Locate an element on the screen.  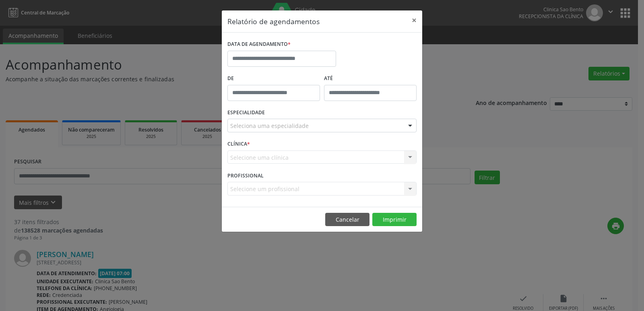
label: ATÉ is located at coordinates (370, 78).